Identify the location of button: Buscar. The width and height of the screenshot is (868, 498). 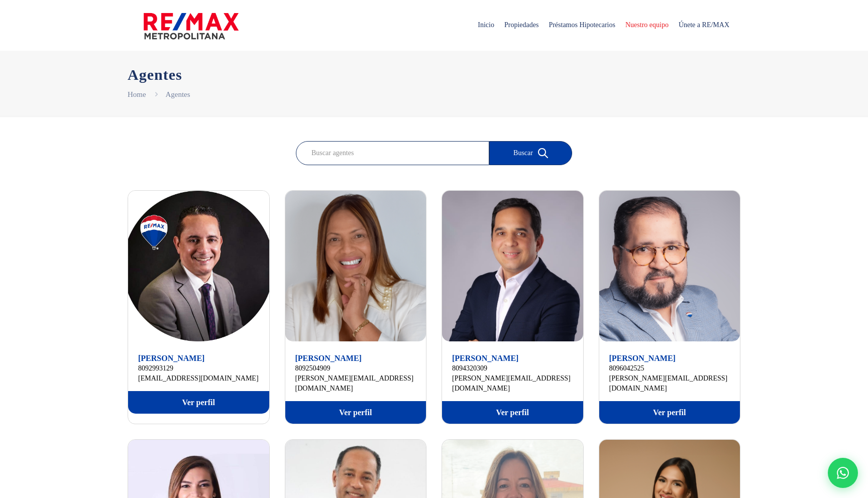
(531, 153).